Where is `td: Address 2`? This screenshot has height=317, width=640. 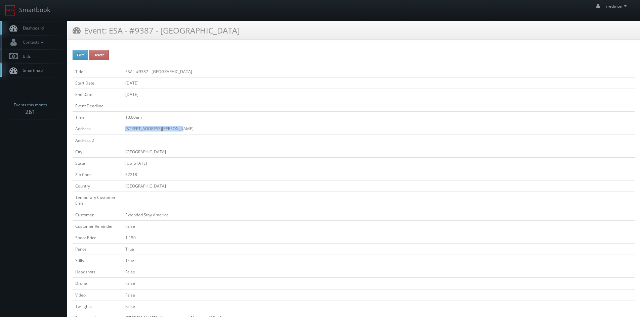 td: Address 2 is located at coordinates (97, 140).